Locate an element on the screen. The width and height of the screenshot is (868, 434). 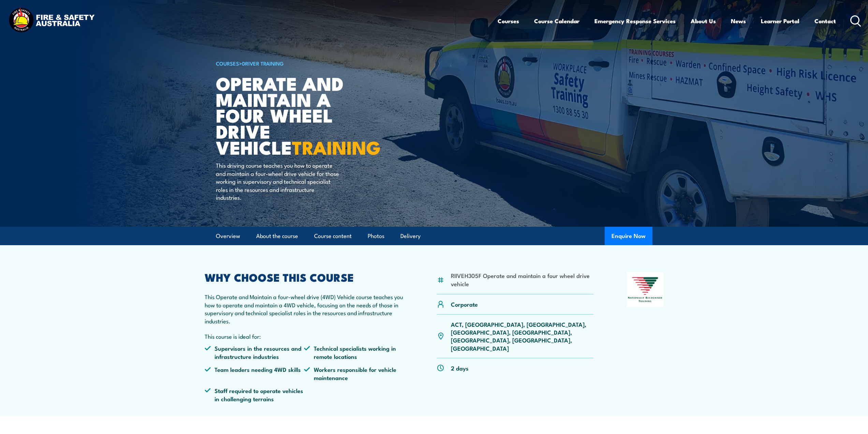
li: Staff required to operate vehicles in challenging terrains is located at coordinates (255, 394).